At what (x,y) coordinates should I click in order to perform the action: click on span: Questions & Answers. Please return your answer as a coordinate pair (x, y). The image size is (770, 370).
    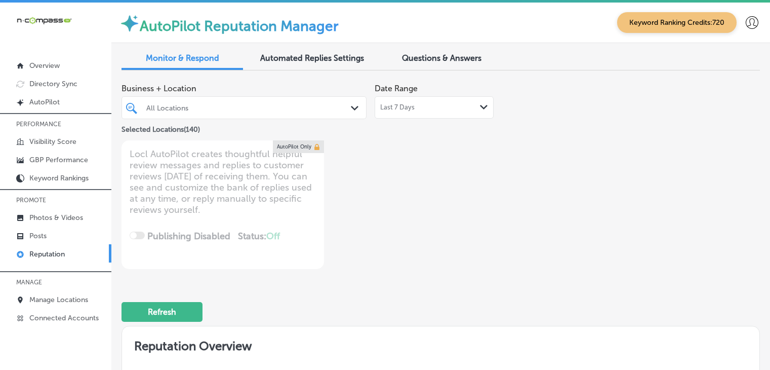
    Looking at the image, I should click on (441, 58).